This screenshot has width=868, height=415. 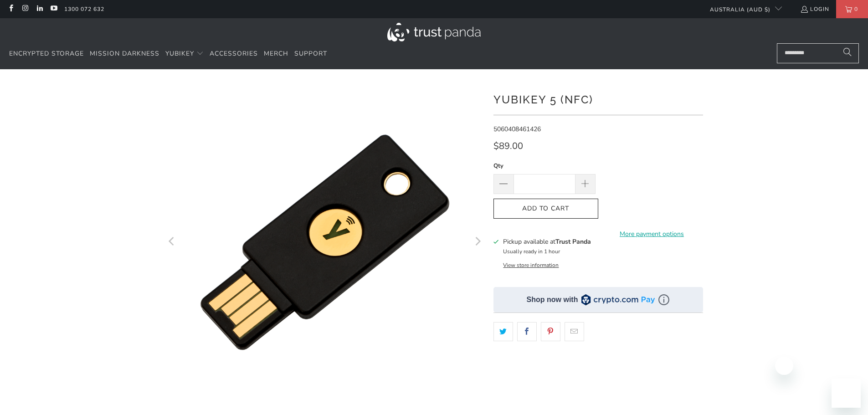 What do you see at coordinates (46, 53) in the screenshot?
I see `span: Encrypted Storage` at bounding box center [46, 53].